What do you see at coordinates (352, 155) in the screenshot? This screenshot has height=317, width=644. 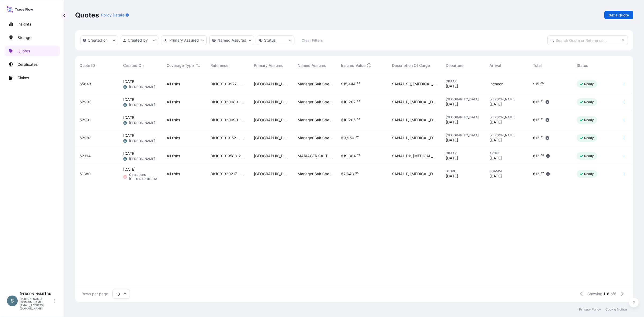 I see `span: 384` at bounding box center [352, 155].